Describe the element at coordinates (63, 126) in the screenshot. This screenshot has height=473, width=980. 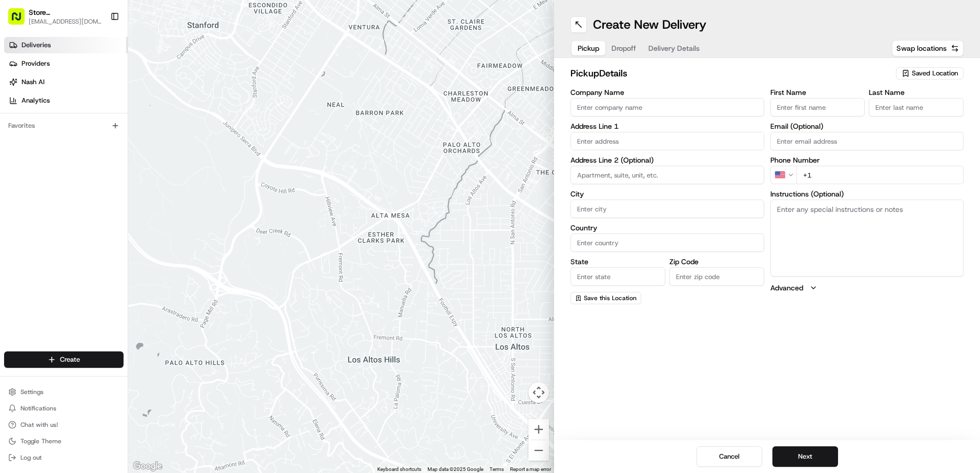
I see `div: Favorites` at that location.